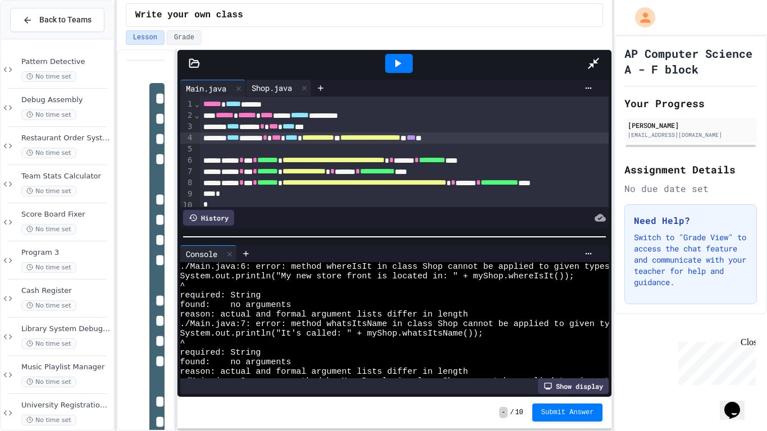 The height and width of the screenshot is (431, 767). I want to click on h2: Your Progress, so click(691, 103).